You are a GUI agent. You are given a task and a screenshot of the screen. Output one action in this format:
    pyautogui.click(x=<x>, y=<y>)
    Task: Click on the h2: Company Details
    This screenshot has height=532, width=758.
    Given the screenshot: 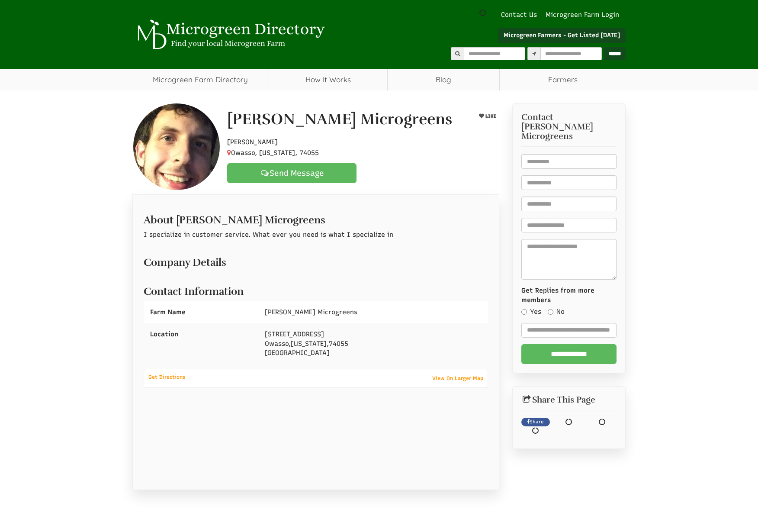 What is the action you would take?
    pyautogui.click(x=316, y=260)
    